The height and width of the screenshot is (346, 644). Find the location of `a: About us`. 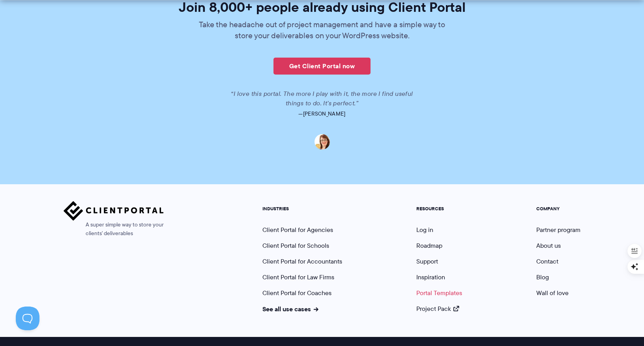

a: About us is located at coordinates (548, 245).